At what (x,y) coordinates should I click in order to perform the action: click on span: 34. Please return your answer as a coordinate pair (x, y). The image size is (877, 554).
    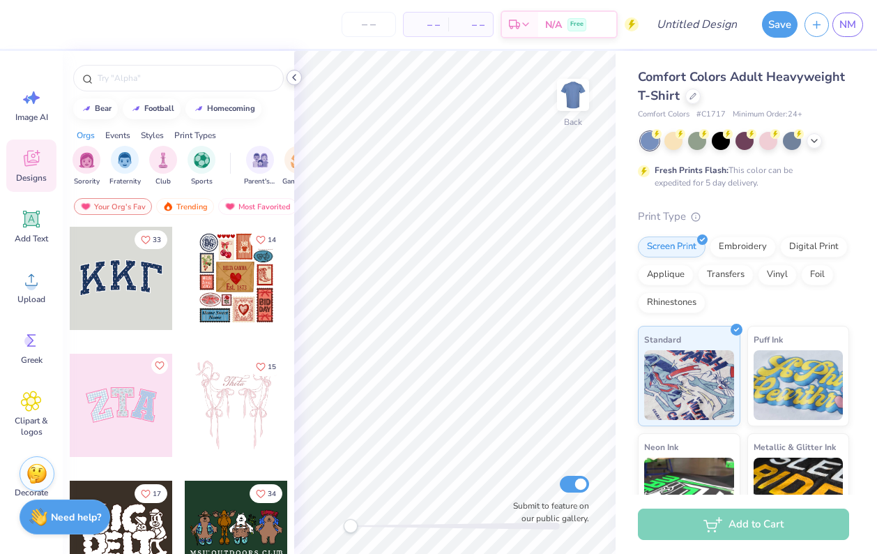
    Looking at the image, I should click on (272, 494).